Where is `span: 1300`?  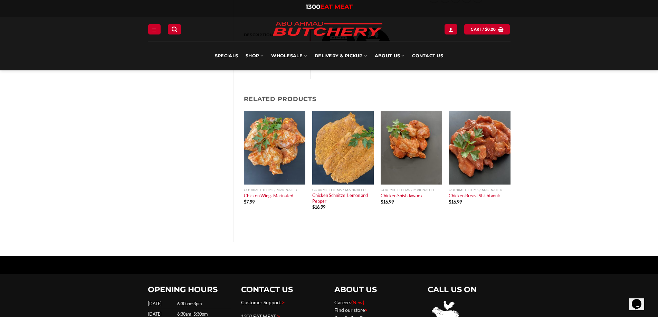
span: 1300 is located at coordinates (313, 7).